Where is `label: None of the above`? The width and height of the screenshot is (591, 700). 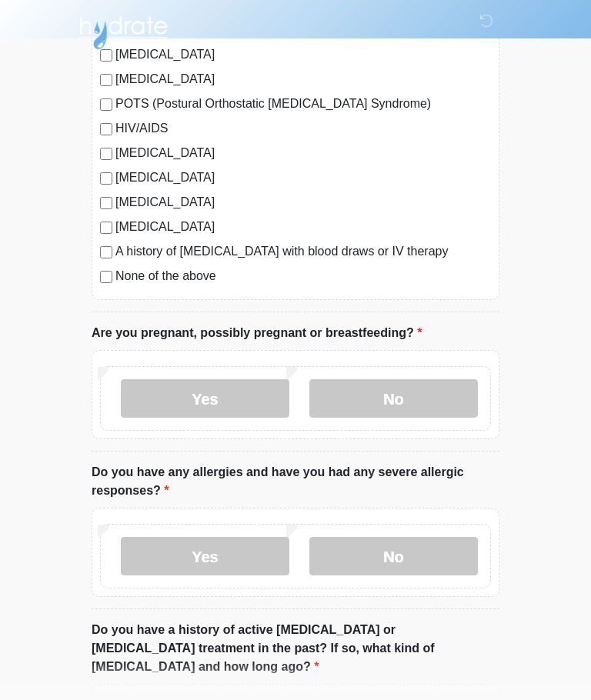
label: None of the above is located at coordinates (303, 277).